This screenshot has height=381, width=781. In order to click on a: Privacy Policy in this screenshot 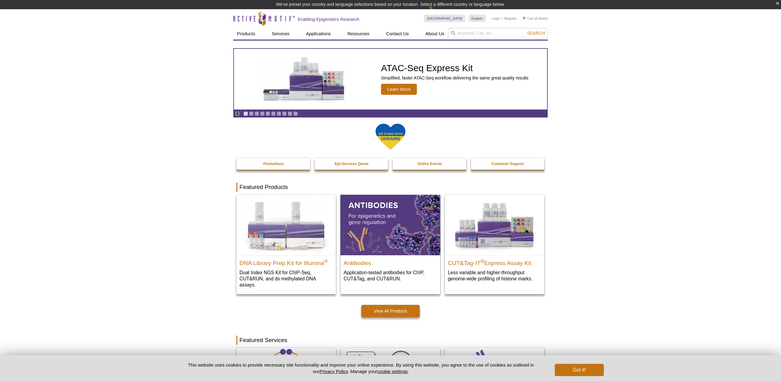, I will do `click(334, 371)`.